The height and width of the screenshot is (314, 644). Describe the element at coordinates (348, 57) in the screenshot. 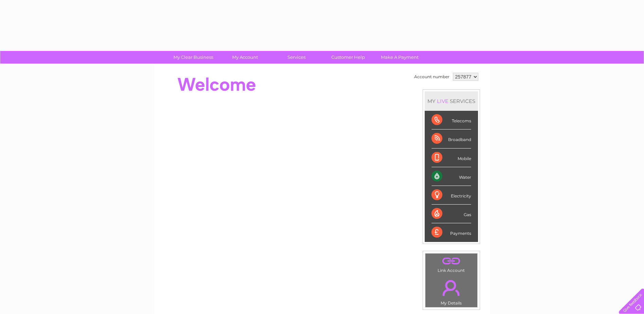

I see `a: Customer Help` at that location.